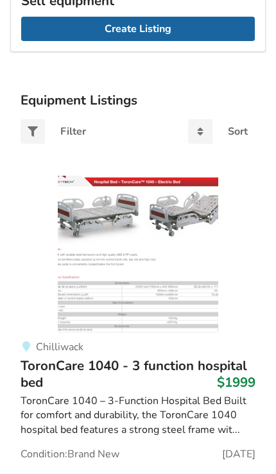 This screenshot has height=474, width=276. I want to click on img: bedroom equipment-toroncare 1040 - 3 function hospital bed, so click(138, 256).